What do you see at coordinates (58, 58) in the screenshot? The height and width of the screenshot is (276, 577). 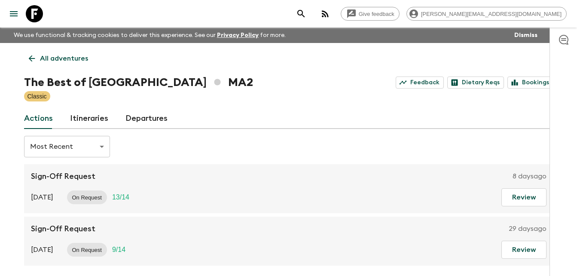 I see `a: All adventures` at bounding box center [58, 58].